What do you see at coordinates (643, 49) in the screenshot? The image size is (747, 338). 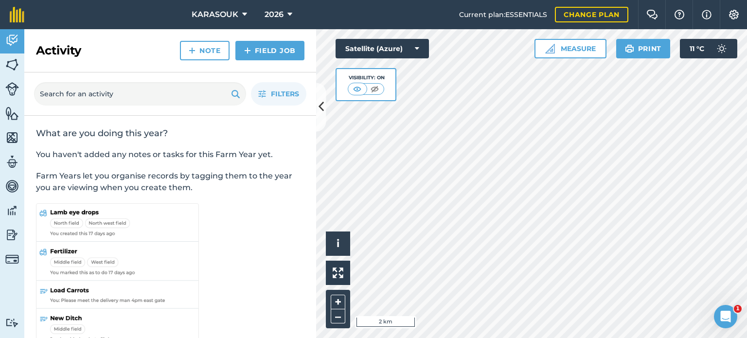 I see `button: Print` at bounding box center [643, 49].